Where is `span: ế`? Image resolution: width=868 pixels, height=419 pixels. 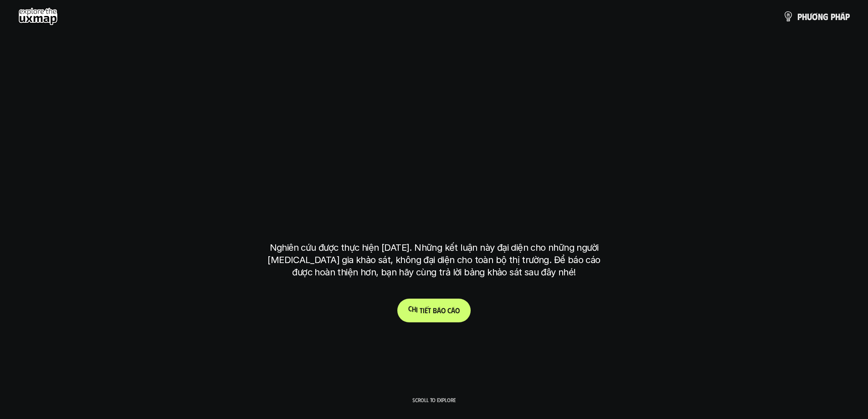
span: ế is located at coordinates (426, 310).